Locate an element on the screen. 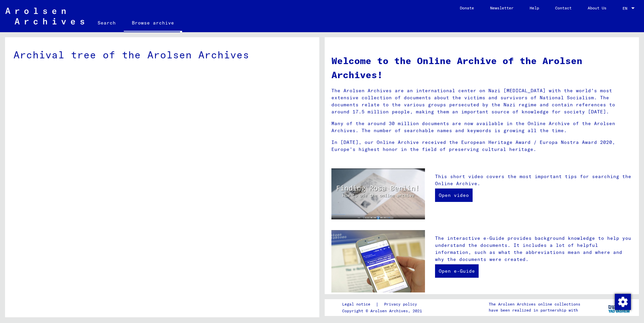 Image resolution: width=644 pixels, height=323 pixels. div: Archival tree of the Arolsen Archives is located at coordinates (162, 55).